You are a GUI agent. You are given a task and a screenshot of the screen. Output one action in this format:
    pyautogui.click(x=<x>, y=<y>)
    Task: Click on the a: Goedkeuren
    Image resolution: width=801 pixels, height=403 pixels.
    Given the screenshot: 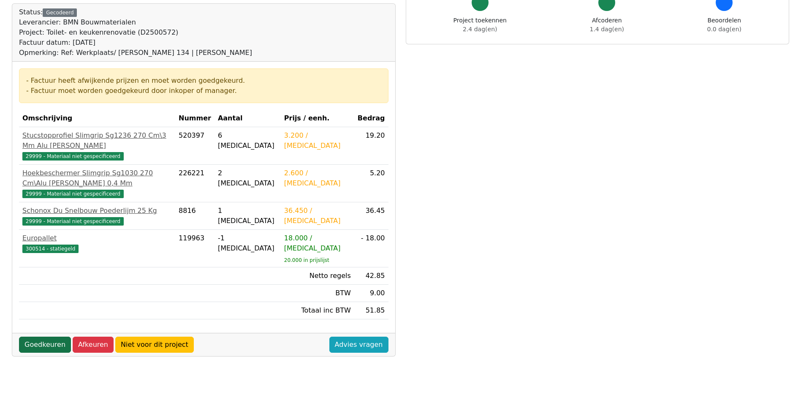 What is the action you would take?
    pyautogui.click(x=45, y=344)
    